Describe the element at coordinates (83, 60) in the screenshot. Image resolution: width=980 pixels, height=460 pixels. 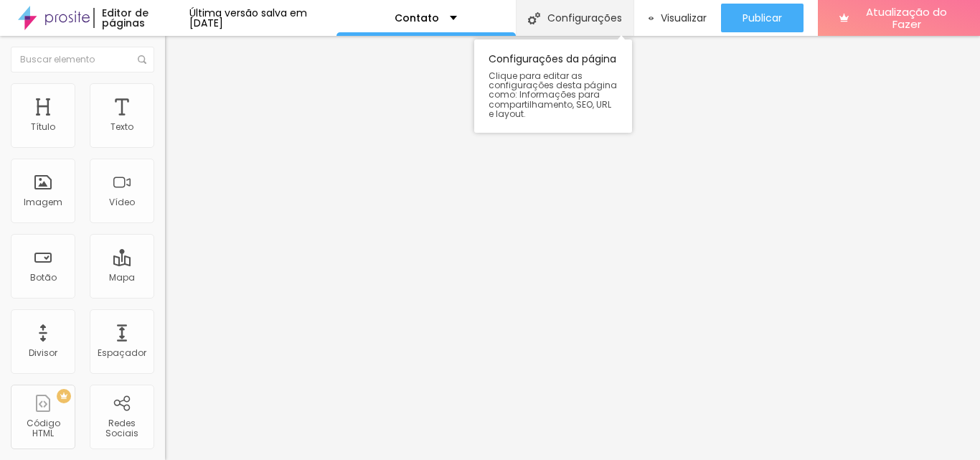
I see `input: Buscar elemento` at that location.